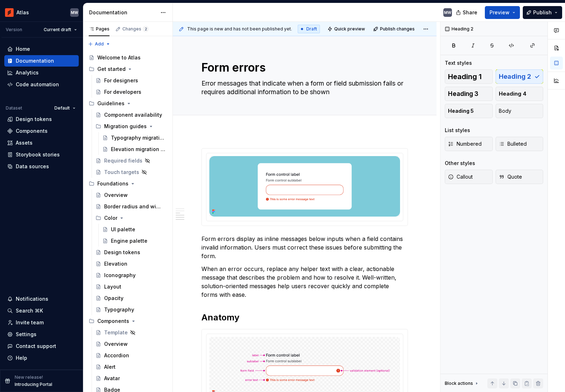 The width and height of the screenshot is (565, 392). Describe the element at coordinates (133, 115) in the screenshot. I see `div: Component availability` at that location.